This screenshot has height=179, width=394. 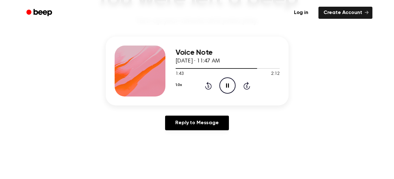 I want to click on span: 2:12, so click(x=276, y=74).